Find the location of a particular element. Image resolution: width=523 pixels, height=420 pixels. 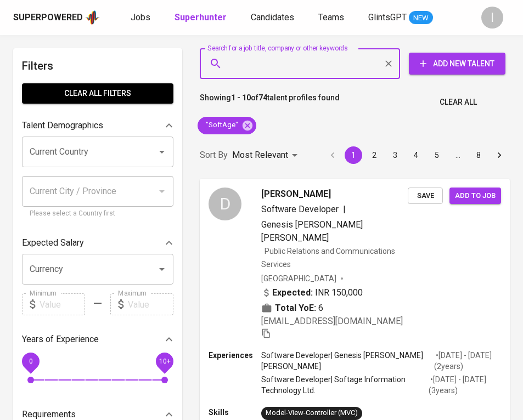

div: Most Relevant is located at coordinates (267, 156).